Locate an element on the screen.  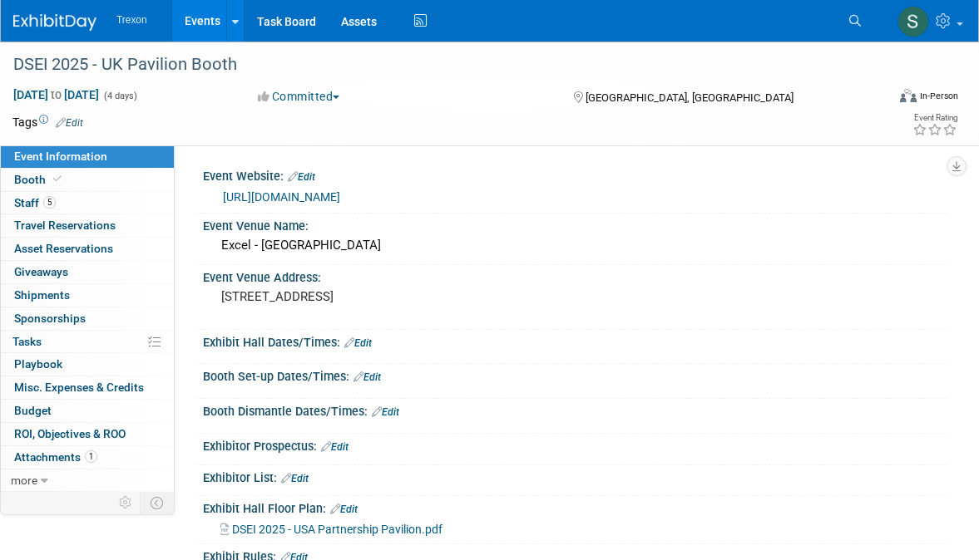
div: Exhibitor List: is located at coordinates (574, 476).